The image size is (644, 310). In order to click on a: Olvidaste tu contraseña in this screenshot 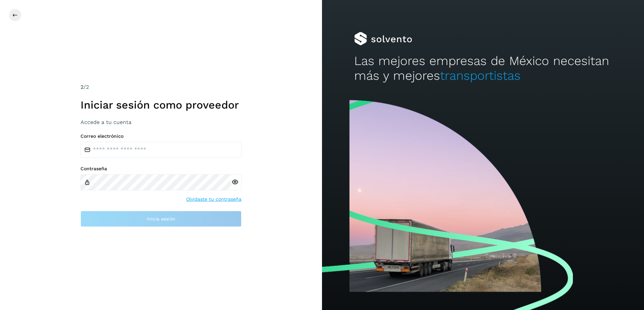, I will do `click(214, 199)`.